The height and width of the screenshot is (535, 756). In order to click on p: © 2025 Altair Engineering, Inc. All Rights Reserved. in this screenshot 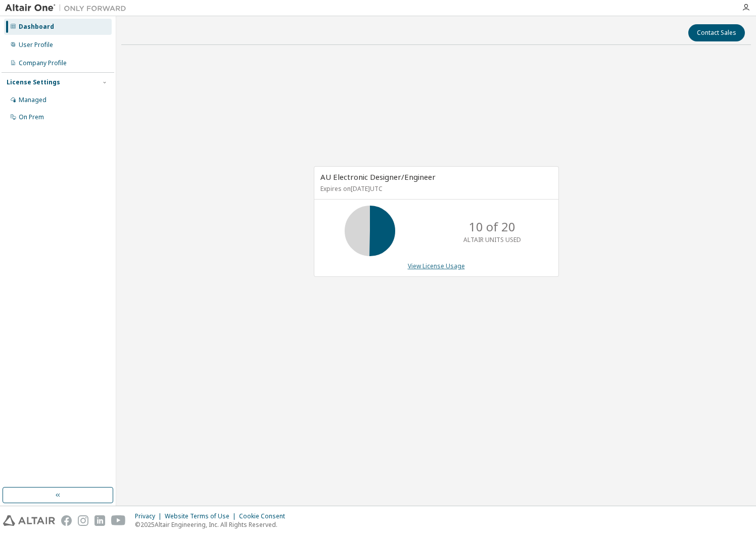, I will do `click(212, 524)`.